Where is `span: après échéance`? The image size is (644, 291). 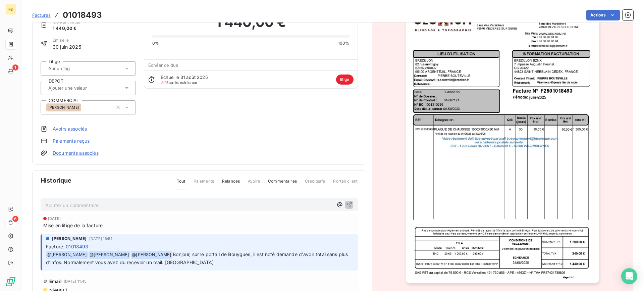
span: après échéance is located at coordinates (179, 83).